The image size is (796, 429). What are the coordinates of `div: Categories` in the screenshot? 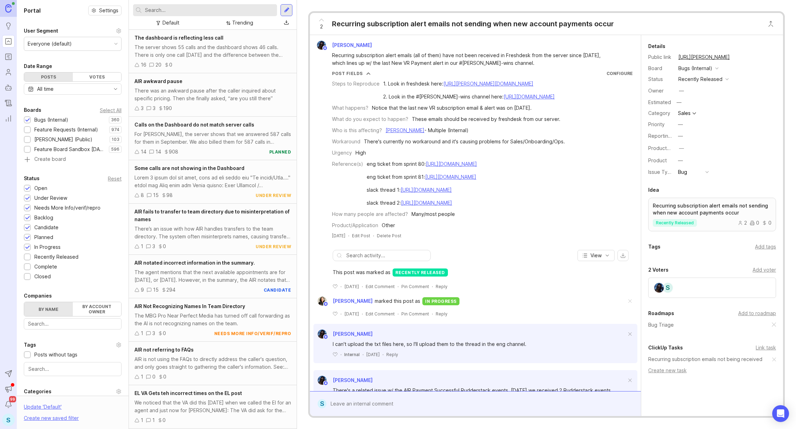 It's located at (37, 391).